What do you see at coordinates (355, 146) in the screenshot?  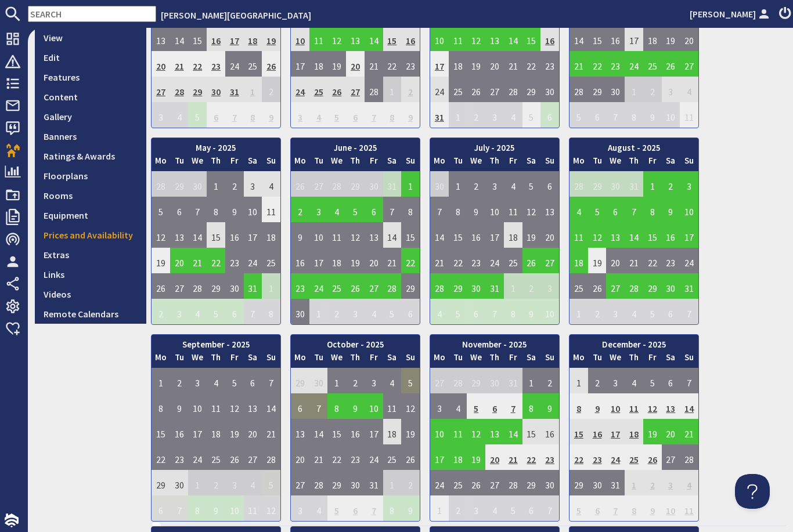 I see `th: June - 2025` at bounding box center [355, 146].